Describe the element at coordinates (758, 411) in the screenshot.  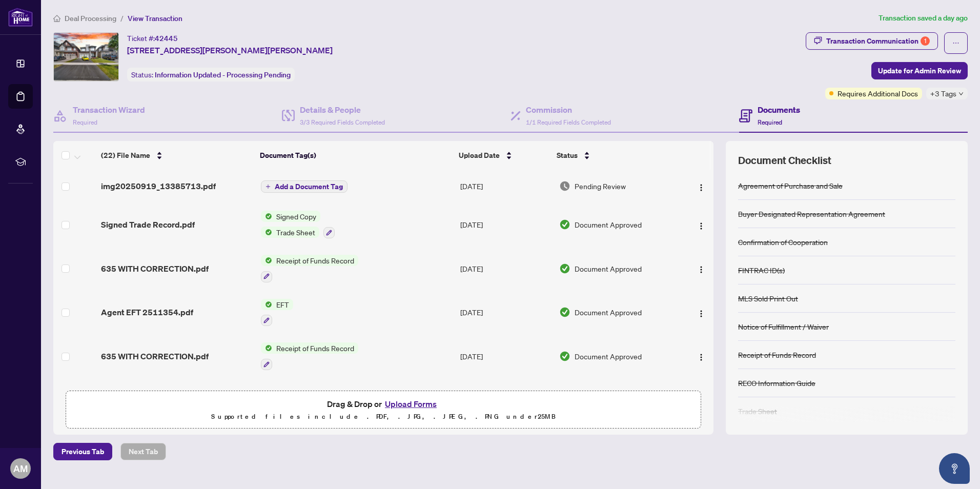
I see `div: Trade Sheet` at that location.